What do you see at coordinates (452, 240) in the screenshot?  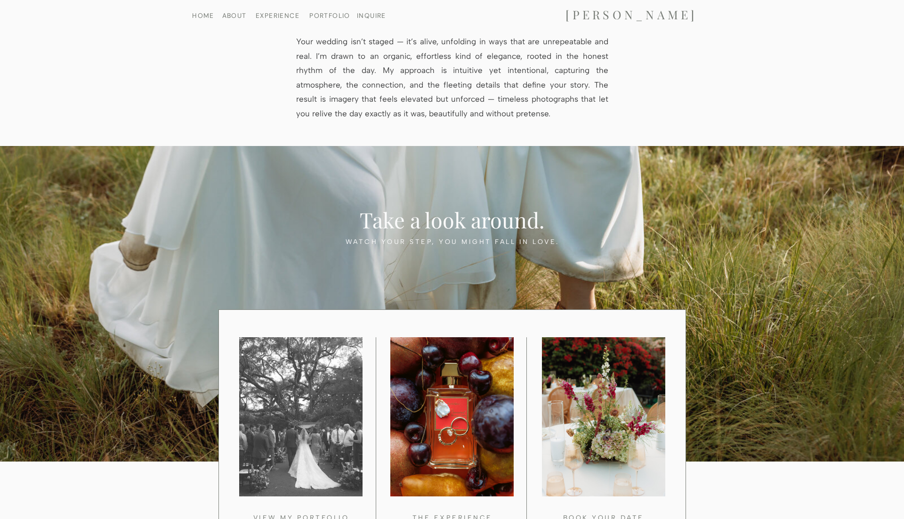 I see `h3: WATCH YOUR STEP, YOU MIGHT FALL IN LOVE.` at bounding box center [452, 240].